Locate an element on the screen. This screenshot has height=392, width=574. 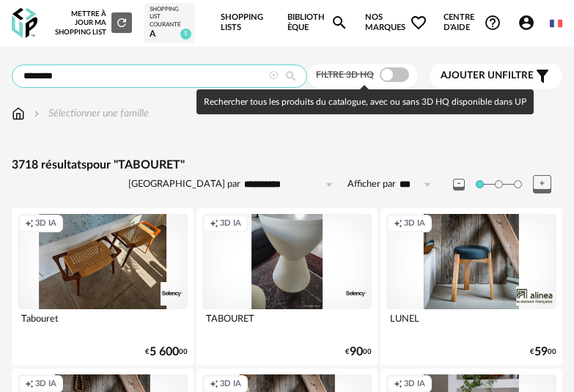
img: svg+xml;base64,PHN2ZyB3aWR0aD0iMTYiIGhlaWdodD0iMTciIHZpZXdCb3g9IjAgMCAxNiAxNyIgZmlsbD0ibm9uZSIgeG... is located at coordinates (18, 114).